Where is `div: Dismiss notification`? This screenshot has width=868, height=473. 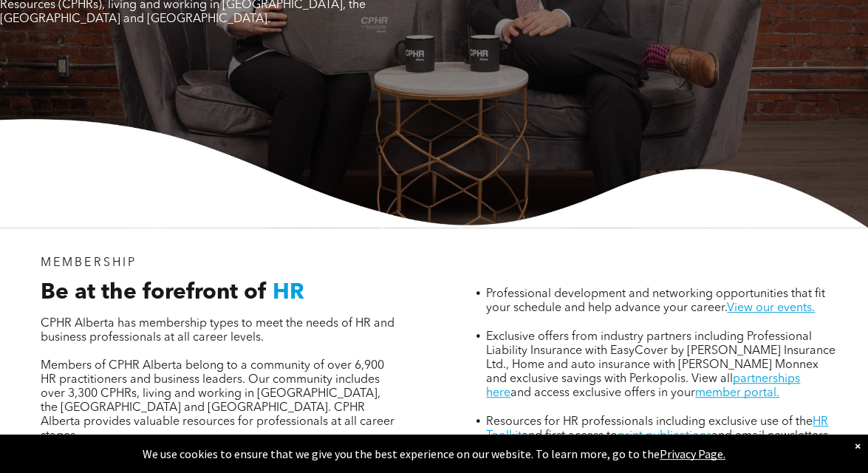 div: Dismiss notification is located at coordinates (858, 446).